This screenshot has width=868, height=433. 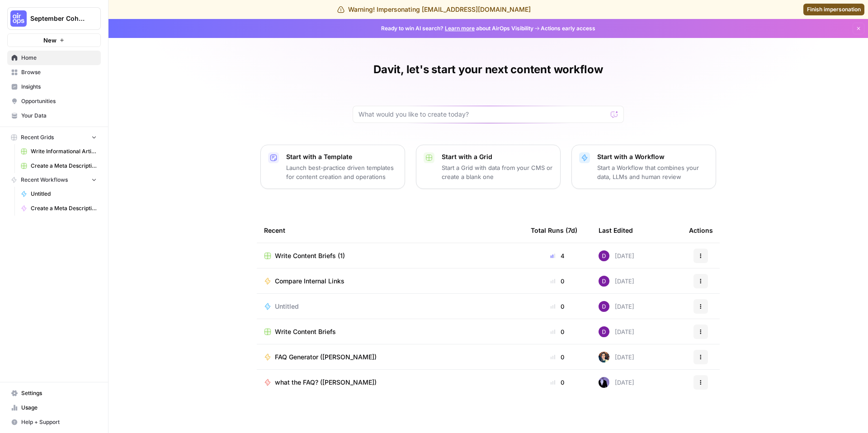 I want to click on img: 46oskw75a0b6ifjb5gtmemov6r07, so click(x=604, y=357).